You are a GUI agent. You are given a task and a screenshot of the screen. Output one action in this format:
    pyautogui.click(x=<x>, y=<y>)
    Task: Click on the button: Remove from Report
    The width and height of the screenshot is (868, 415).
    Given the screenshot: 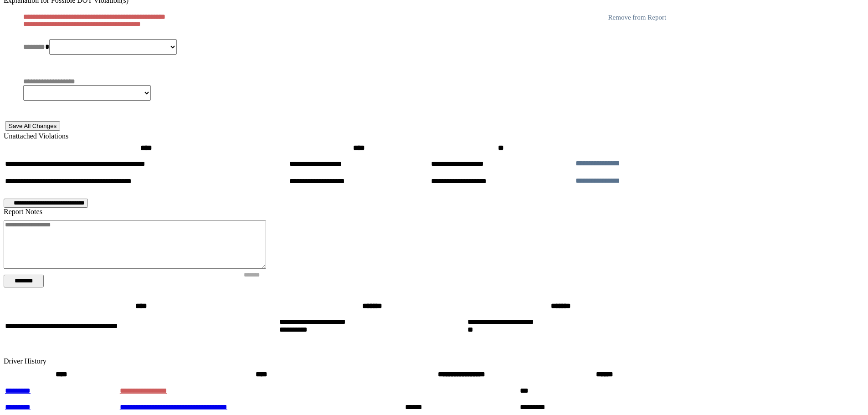 What is the action you would take?
    pyautogui.click(x=637, y=17)
    